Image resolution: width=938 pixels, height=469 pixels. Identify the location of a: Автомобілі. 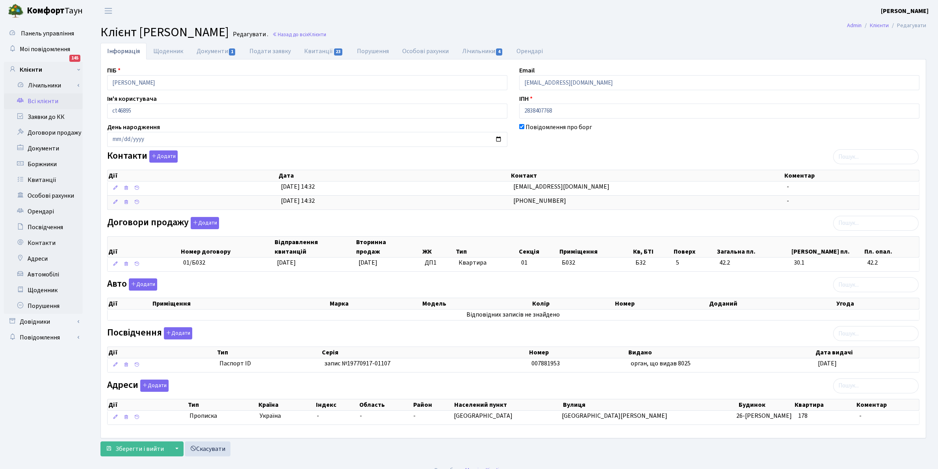
(43, 275).